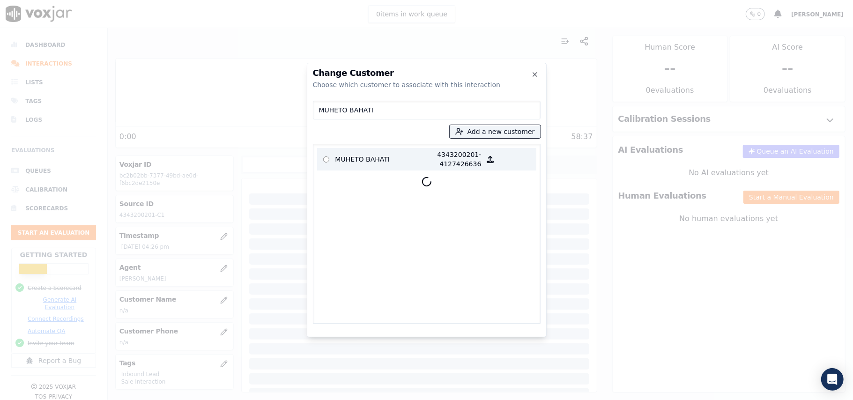 The image size is (853, 400). What do you see at coordinates (427, 110) in the screenshot?
I see `input: Search Customers` at bounding box center [427, 110].